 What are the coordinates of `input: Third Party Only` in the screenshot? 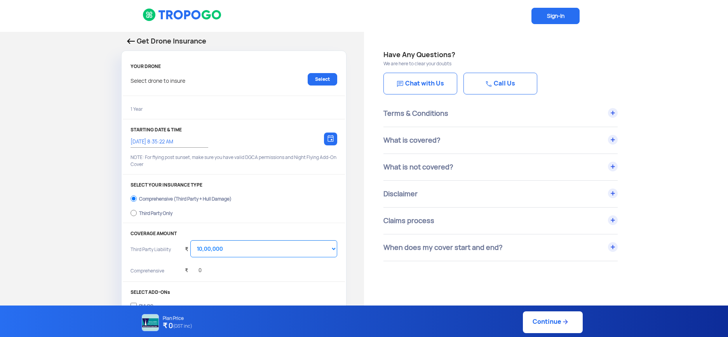 It's located at (134, 213).